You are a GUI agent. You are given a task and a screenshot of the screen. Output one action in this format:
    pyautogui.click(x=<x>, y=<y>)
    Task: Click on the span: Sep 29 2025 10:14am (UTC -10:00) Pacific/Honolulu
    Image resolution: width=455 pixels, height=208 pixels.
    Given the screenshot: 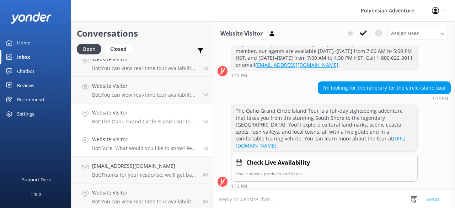 What is the action you would take?
    pyautogui.click(x=205, y=201)
    